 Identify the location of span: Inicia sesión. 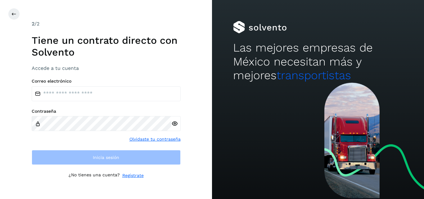
(106, 157).